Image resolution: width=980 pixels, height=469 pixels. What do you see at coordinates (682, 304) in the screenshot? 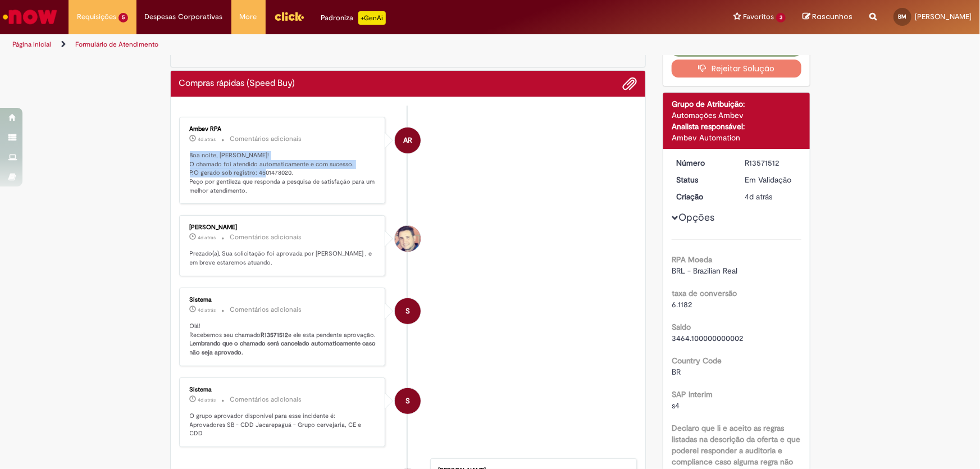
I see `span: 6.1182` at bounding box center [682, 304].